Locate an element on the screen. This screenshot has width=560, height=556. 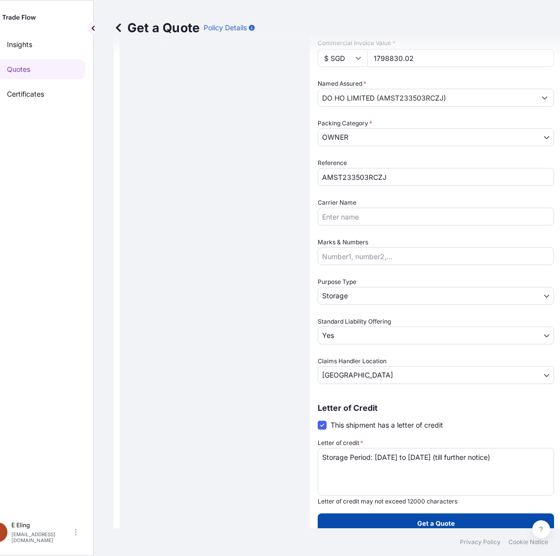
span: Yes is located at coordinates (328, 335).